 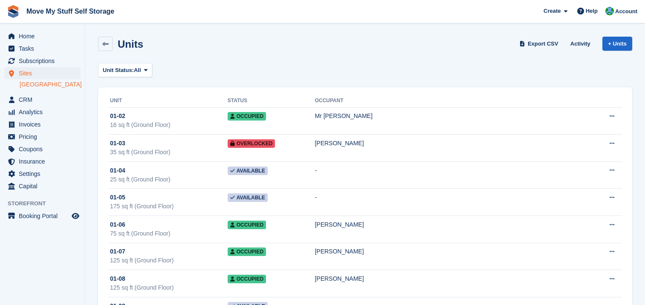 What do you see at coordinates (271, 101) in the screenshot?
I see `th: Status` at bounding box center [271, 101].